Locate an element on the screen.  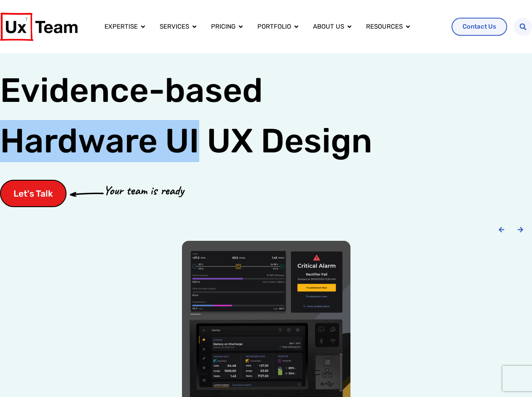
span: Resources is located at coordinates (384, 26).